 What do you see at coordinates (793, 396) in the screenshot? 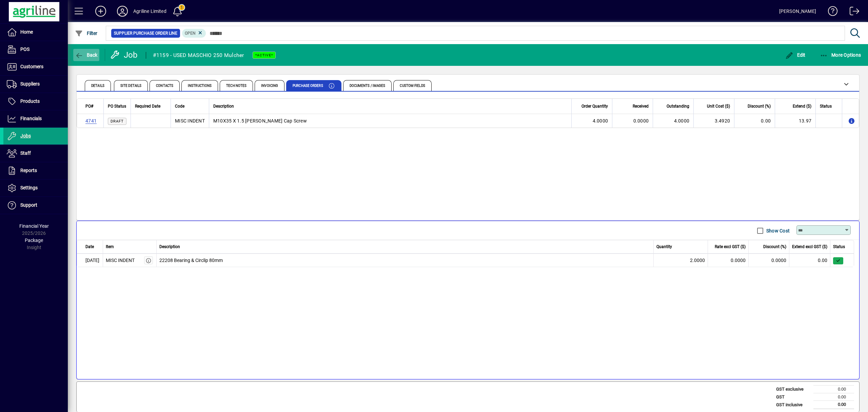
I see `td: GST` at bounding box center [793, 396].